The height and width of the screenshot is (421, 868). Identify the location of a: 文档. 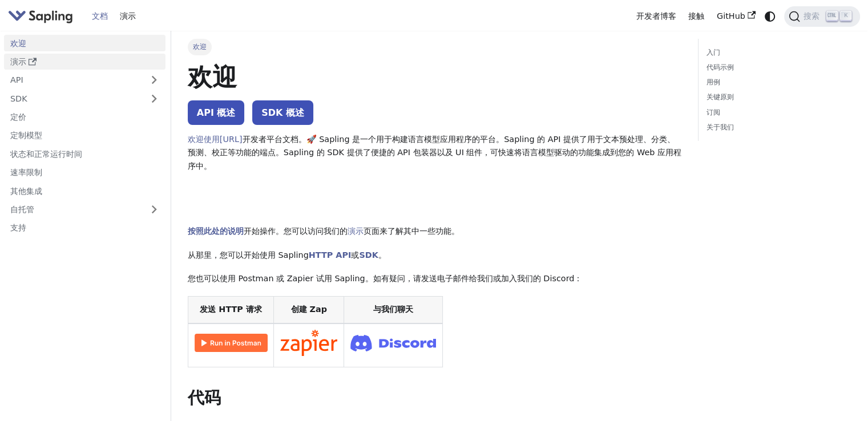
(100, 16).